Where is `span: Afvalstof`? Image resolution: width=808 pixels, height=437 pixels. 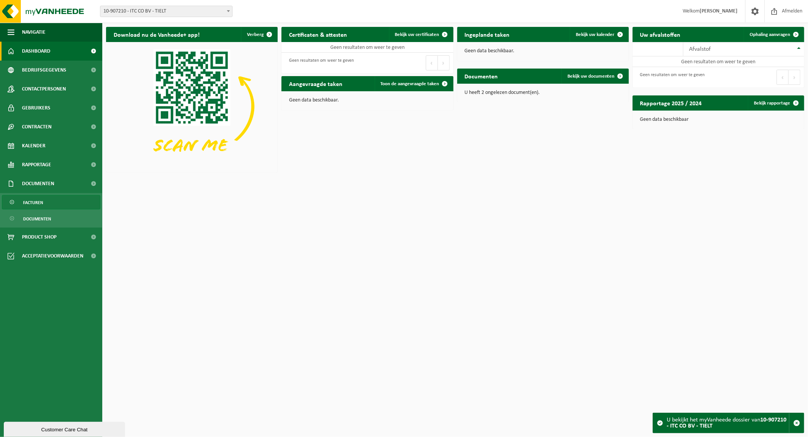 span: Afvalstof is located at coordinates (700, 49).